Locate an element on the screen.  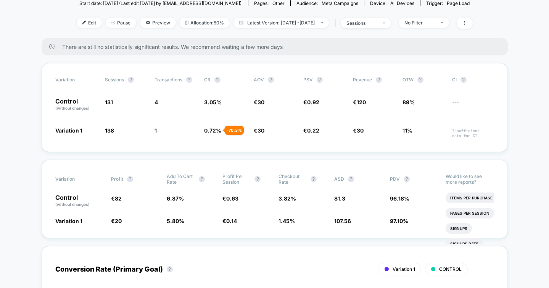
span: Edit is located at coordinates (89, 23).